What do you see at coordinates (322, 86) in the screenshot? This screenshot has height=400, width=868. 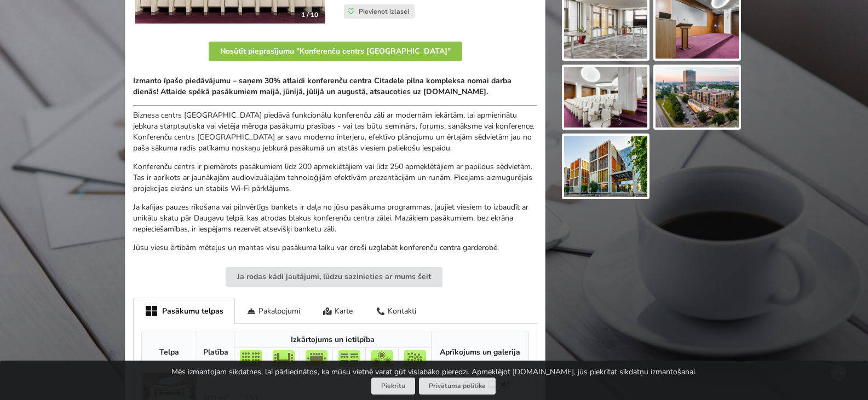 I see `strong: Izmanto īpašo piedāvājumu – saņem 30% atlaidi konferenču centra Citadele pilna kompleksa nomai da...` at bounding box center [322, 86].